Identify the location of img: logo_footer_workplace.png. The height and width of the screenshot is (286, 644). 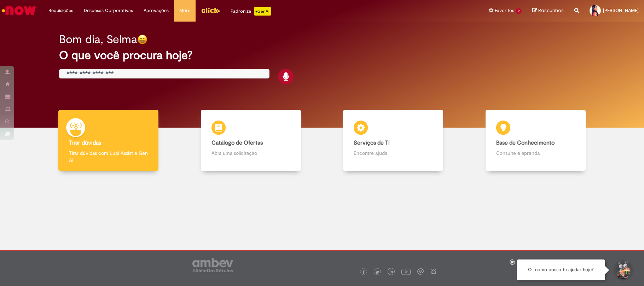
(421, 271).